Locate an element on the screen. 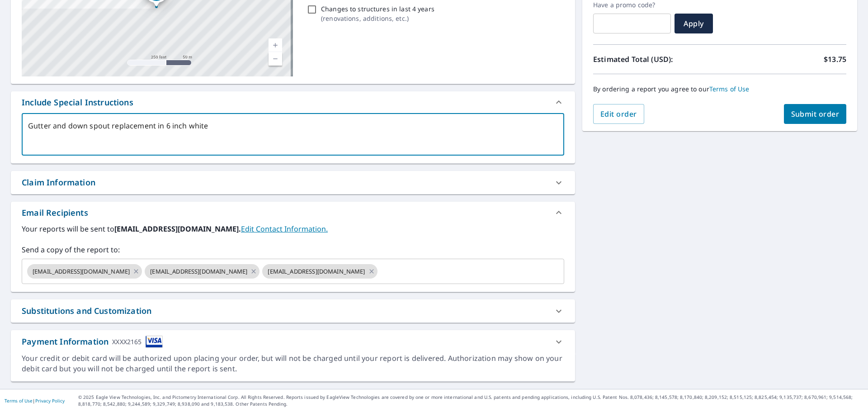 This screenshot has height=412, width=868. button: Submit order is located at coordinates (815, 114).